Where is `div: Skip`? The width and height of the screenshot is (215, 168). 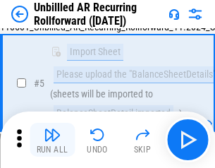
div: Skip is located at coordinates (143, 150).